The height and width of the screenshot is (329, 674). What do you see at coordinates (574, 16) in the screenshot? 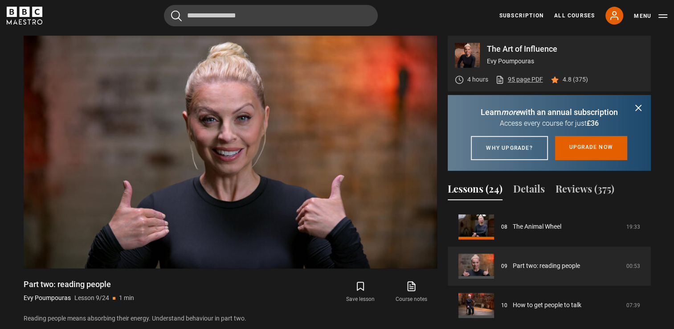
I see `a: All Courses` at bounding box center [574, 16].